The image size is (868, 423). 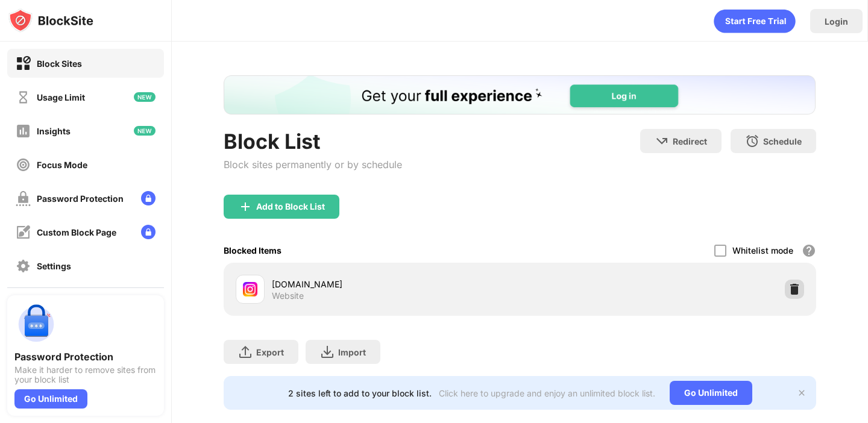 What do you see at coordinates (51, 20) in the screenshot?
I see `img: logo-blocksite.svg` at bounding box center [51, 20].